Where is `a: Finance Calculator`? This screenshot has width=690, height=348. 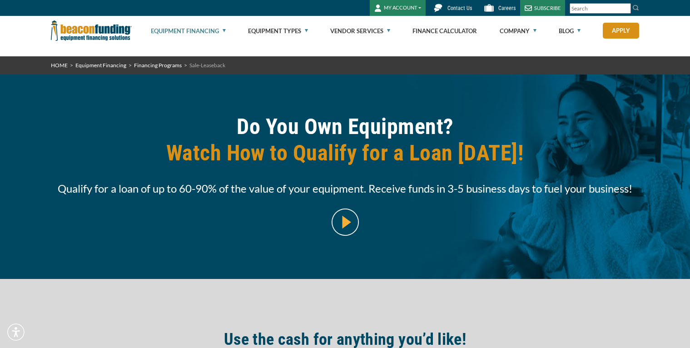
a: Finance Calculator is located at coordinates (444, 31).